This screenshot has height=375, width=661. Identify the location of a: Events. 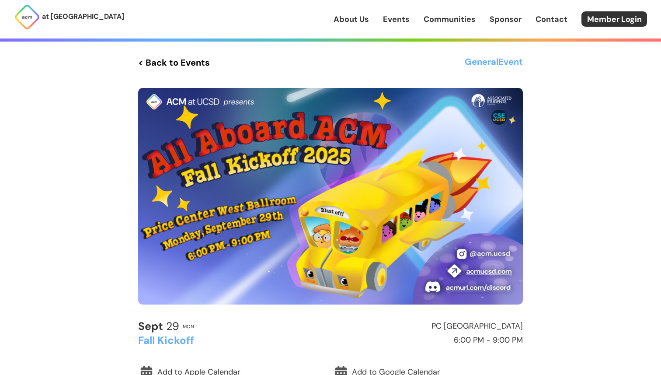
(396, 19).